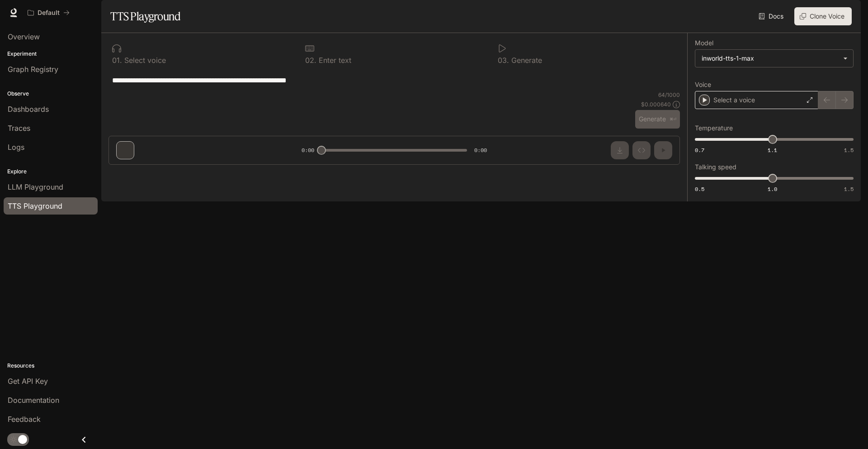 This screenshot has width=868, height=449. I want to click on p: Select a voice, so click(734, 100).